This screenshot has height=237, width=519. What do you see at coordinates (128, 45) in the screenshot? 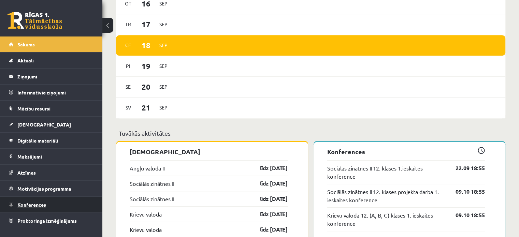
I see `span: Ce` at bounding box center [128, 45].